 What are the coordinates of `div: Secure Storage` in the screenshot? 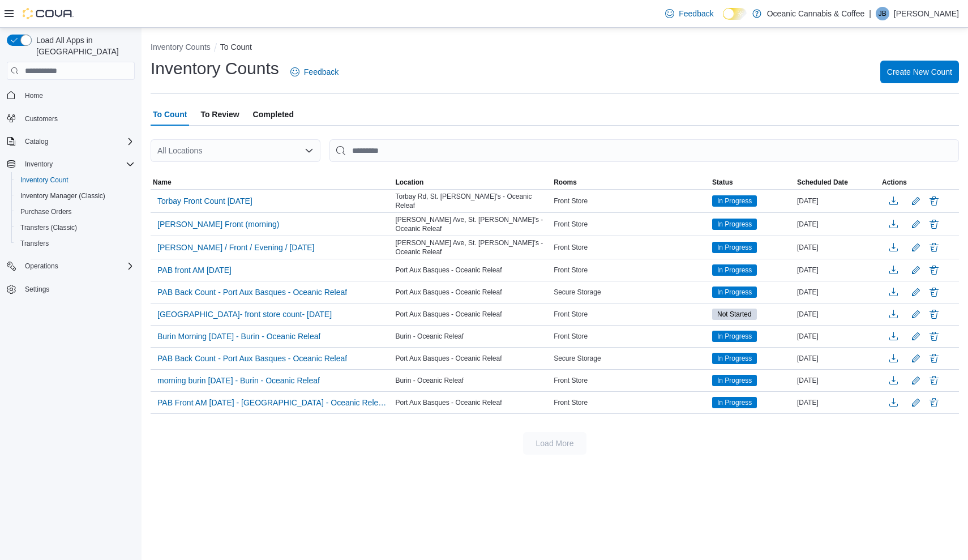 It's located at (630, 359).